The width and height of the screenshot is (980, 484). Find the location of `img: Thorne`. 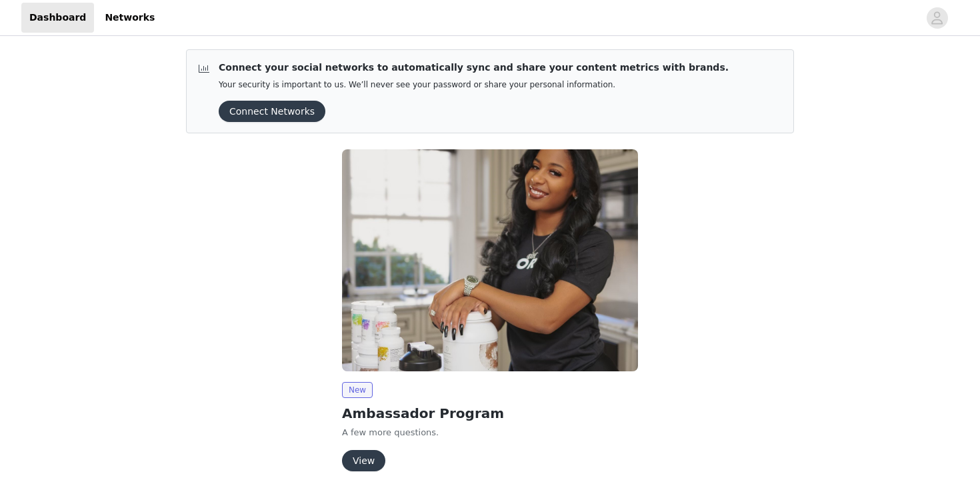

img: Thorne is located at coordinates (490, 260).